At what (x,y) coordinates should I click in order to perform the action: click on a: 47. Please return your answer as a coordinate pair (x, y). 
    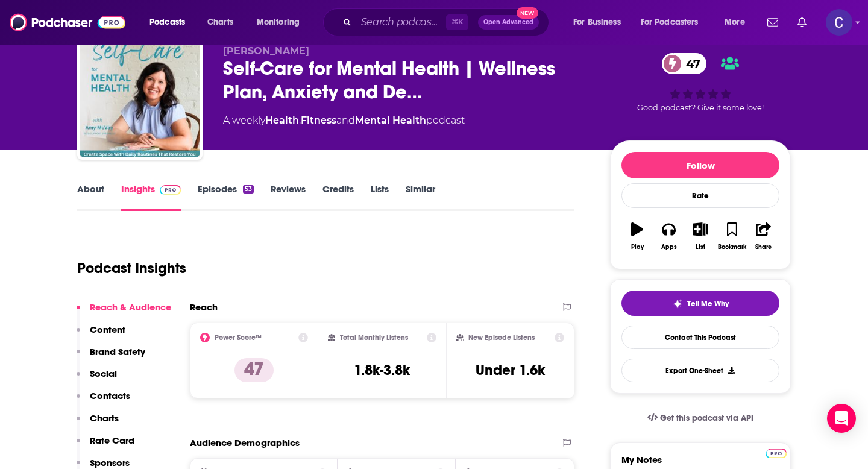
    Looking at the image, I should click on (684, 63).